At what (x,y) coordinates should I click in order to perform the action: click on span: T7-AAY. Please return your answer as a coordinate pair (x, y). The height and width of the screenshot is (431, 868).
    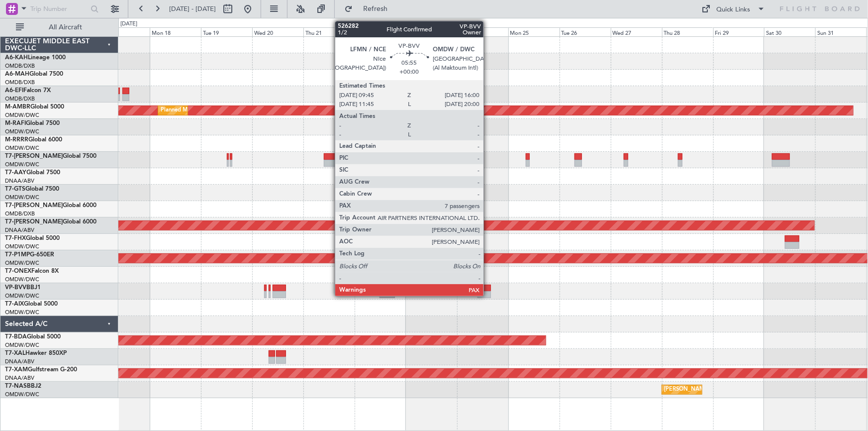
    Looking at the image, I should click on (15, 173).